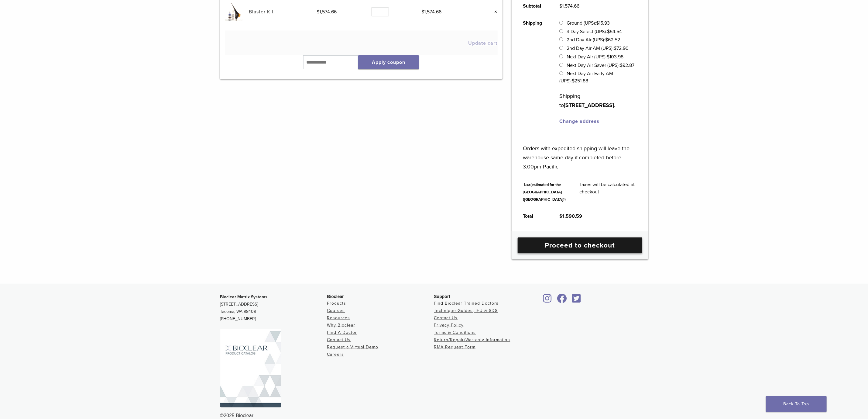 The image size is (868, 419). Describe the element at coordinates (336, 310) in the screenshot. I see `a: Courses` at that location.